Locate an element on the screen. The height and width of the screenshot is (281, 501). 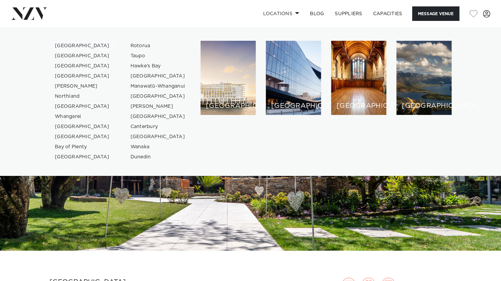
a: Northland is located at coordinates (82, 96).